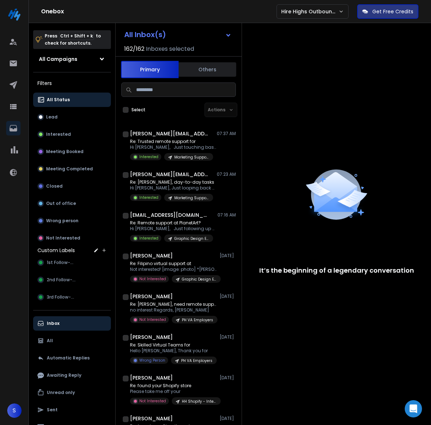 This screenshot has height=425, width=431. Describe the element at coordinates (52, 117) in the screenshot. I see `p: Lead` at that location.